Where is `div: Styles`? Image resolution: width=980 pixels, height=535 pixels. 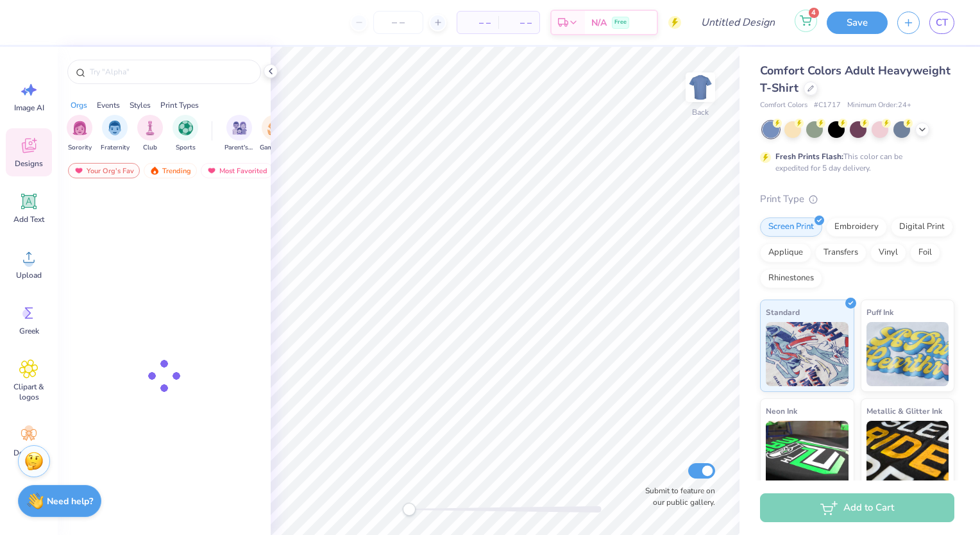 div: Styles is located at coordinates (140, 105).